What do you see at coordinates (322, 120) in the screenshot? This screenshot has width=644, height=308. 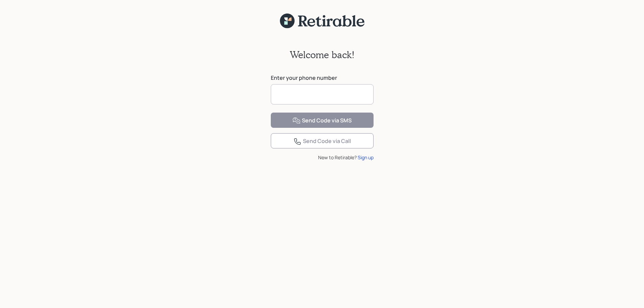 I see `div: Send Code via SMS` at bounding box center [322, 120].